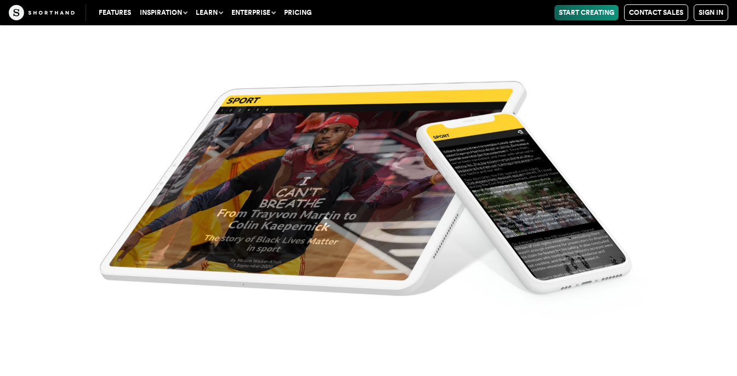 The width and height of the screenshot is (737, 376). Describe the element at coordinates (586, 13) in the screenshot. I see `a: Start Creating` at that location.